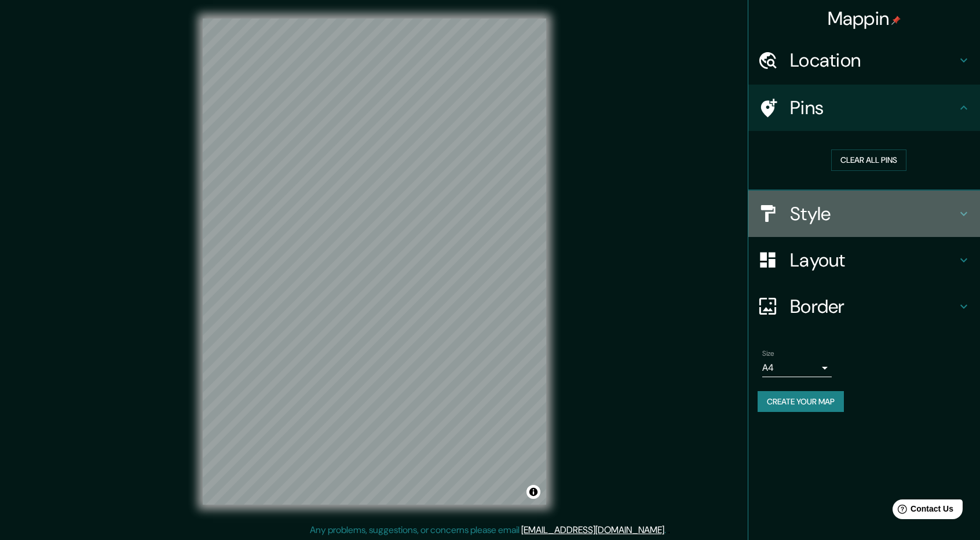 This screenshot has height=540, width=980. Describe the element at coordinates (873, 60) in the screenshot. I see `h4: Location` at that location.